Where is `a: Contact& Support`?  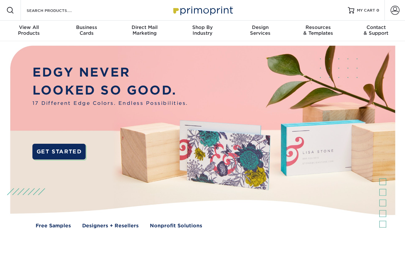 a: Contact& Support is located at coordinates (376, 31).